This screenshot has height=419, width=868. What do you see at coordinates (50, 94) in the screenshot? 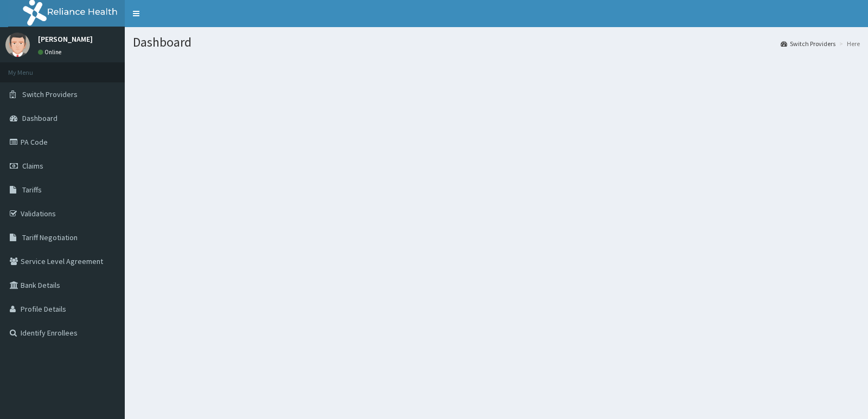
I see `span: Switch Providers` at bounding box center [50, 94].